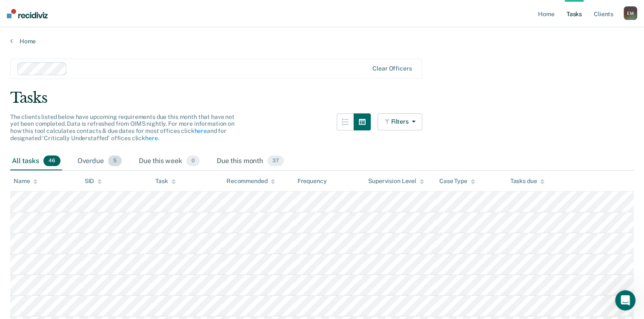 This screenshot has width=644, height=319. I want to click on div: All tasks46, so click(36, 162).